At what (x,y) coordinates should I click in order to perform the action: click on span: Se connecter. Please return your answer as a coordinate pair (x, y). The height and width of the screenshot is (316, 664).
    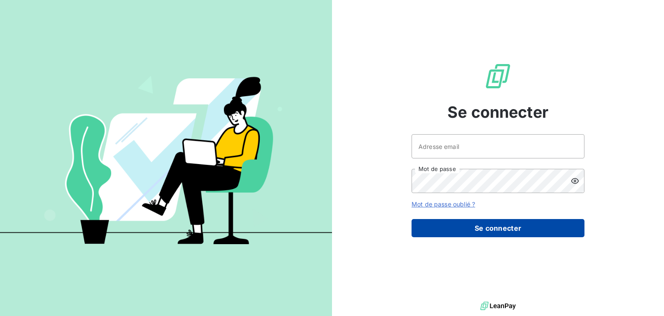
    Looking at the image, I should click on (498, 112).